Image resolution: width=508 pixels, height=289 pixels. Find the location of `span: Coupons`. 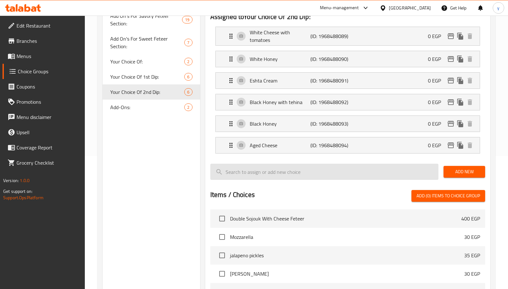

span: Coupons is located at coordinates (48, 87).